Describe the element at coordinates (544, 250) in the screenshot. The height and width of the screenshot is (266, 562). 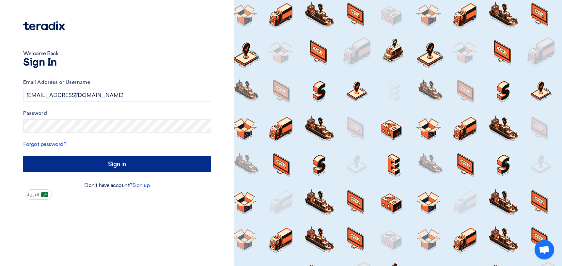
I see `a: Open chat` at that location.